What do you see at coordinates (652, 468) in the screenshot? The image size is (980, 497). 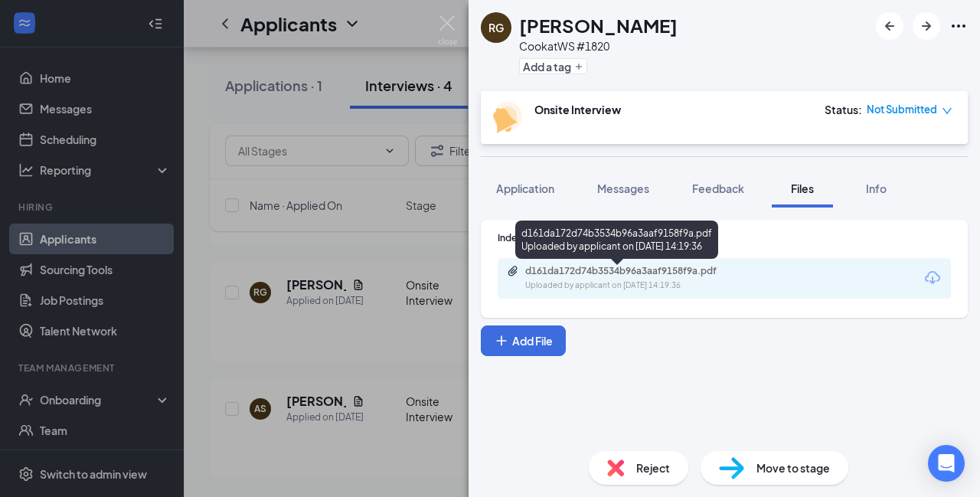 I see `span: Reject` at bounding box center [652, 468].